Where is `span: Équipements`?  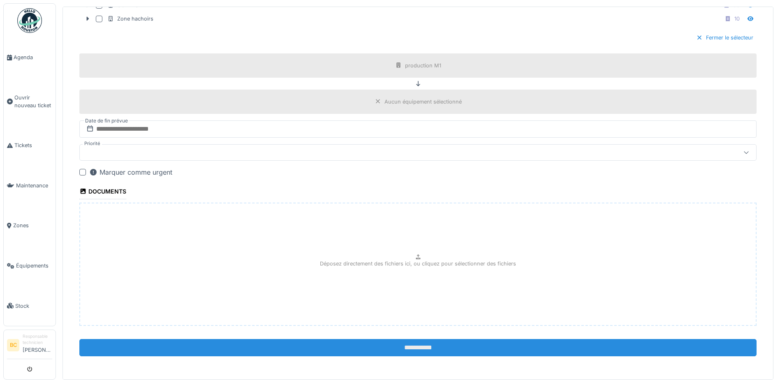 span: Équipements is located at coordinates (34, 265).